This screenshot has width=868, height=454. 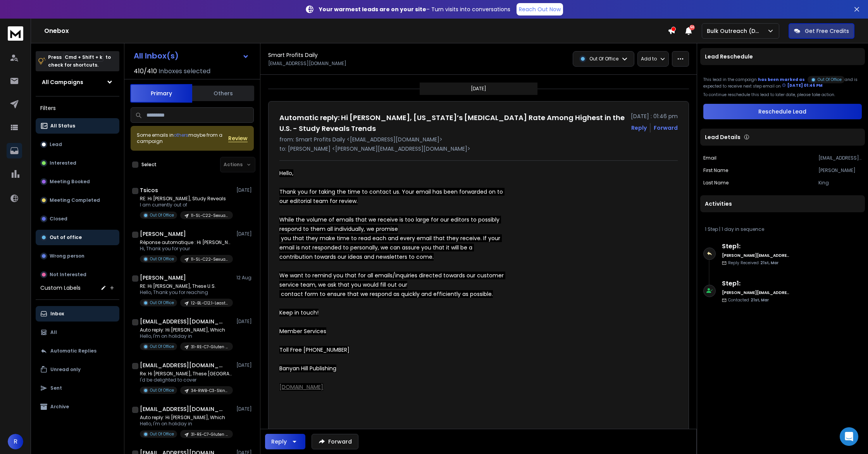 What do you see at coordinates (78, 200) in the screenshot?
I see `button: Meeting Completed` at bounding box center [78, 200].